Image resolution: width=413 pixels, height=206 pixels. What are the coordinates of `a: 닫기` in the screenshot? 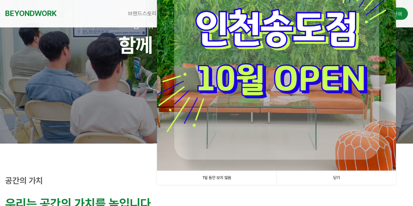 It's located at (336, 178).